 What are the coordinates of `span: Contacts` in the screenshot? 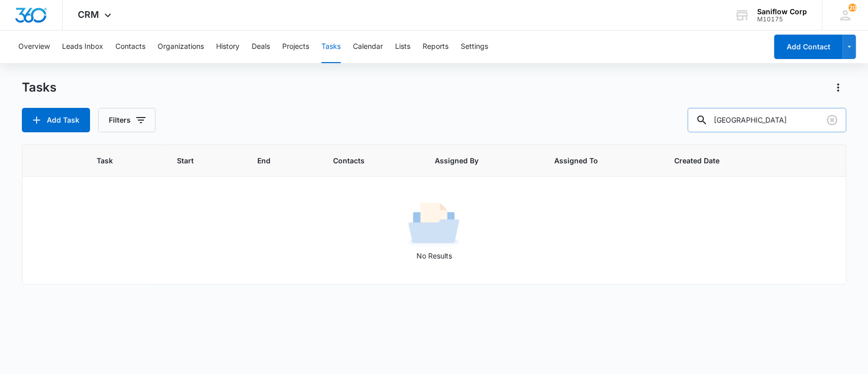 It's located at (364, 161).